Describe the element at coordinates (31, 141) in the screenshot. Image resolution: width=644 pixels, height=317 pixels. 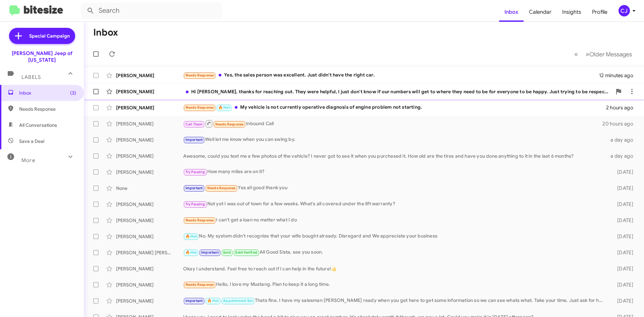
I see `span: Save a Deal` at that location.